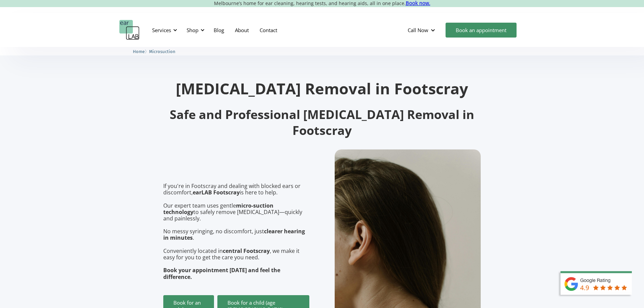 Image resolution: width=644 pixels, height=308 pixels. Describe the element at coordinates (241, 30) in the screenshot. I see `a: About` at that location.